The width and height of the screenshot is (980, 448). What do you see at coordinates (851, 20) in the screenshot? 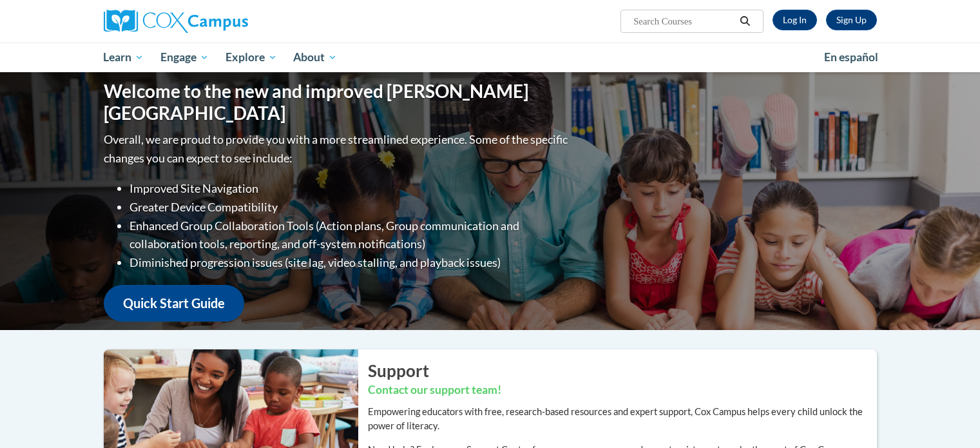
I see `a: Register` at bounding box center [851, 20].